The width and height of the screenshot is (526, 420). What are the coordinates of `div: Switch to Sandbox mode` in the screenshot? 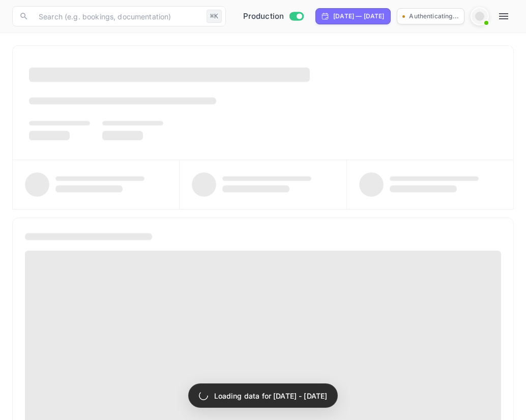 It's located at (273, 16).